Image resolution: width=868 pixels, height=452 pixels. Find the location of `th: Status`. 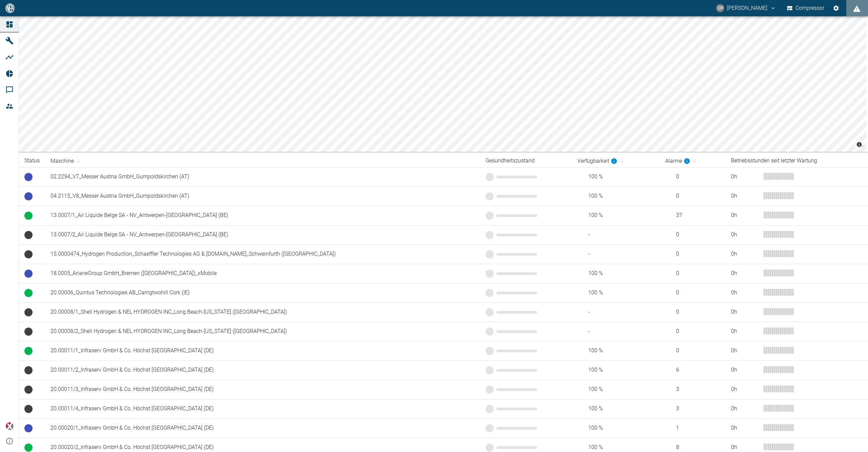

th: Status is located at coordinates (32, 161).